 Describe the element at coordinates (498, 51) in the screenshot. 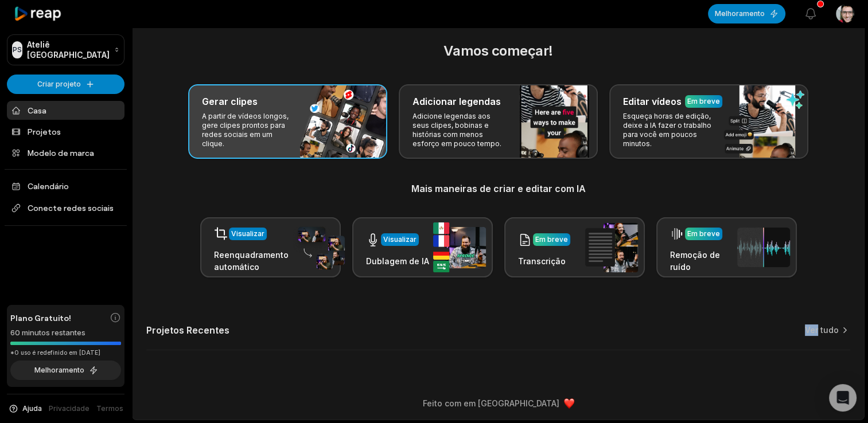

I see `h2: Vamos começar!` at that location.